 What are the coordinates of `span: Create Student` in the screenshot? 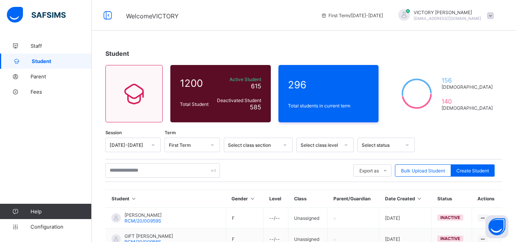 It's located at (472, 170).